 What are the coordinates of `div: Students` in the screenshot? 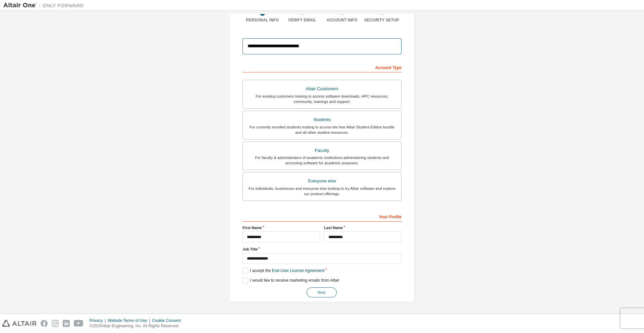 It's located at (322, 120).